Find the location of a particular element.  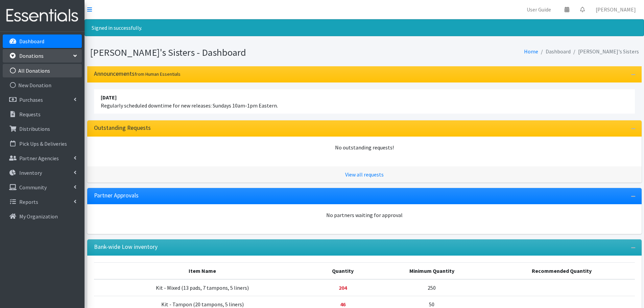

h3: Outstanding Requests is located at coordinates (122, 128).